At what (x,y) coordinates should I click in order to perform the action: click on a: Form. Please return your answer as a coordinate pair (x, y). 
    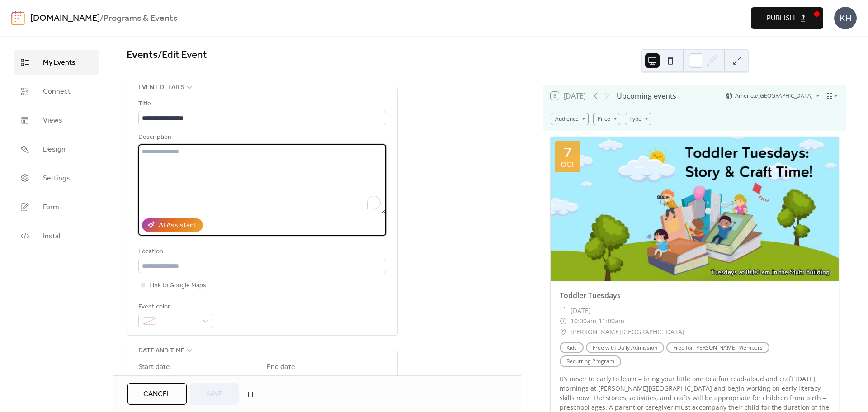
    Looking at the image, I should click on (56, 207).